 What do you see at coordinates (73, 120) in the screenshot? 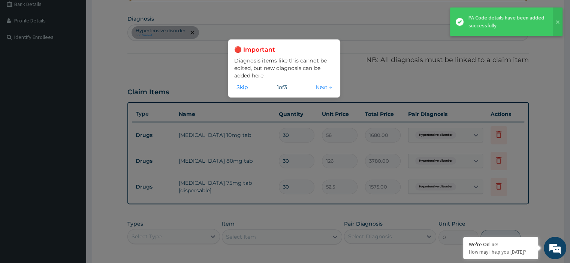
I see `span: We're online!` at bounding box center [73, 120].